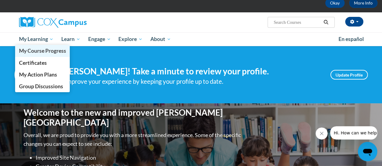  Describe the element at coordinates (43, 63) in the screenshot. I see `a: Certificates` at that location.